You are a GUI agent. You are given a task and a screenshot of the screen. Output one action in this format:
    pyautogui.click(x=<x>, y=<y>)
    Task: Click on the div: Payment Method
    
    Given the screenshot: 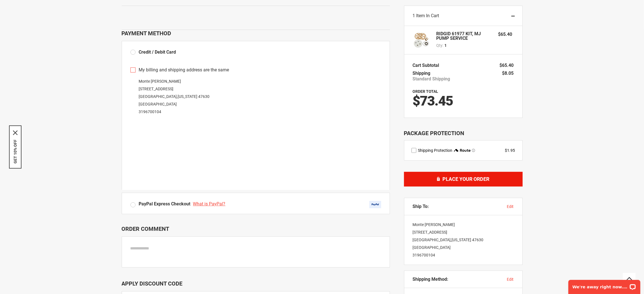 What is the action you would take?
    pyautogui.click(x=256, y=33)
    